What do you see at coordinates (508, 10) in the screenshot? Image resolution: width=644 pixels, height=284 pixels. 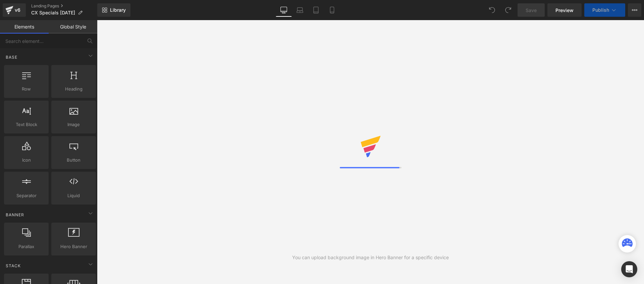 I see `button: Redo` at bounding box center [508, 10].